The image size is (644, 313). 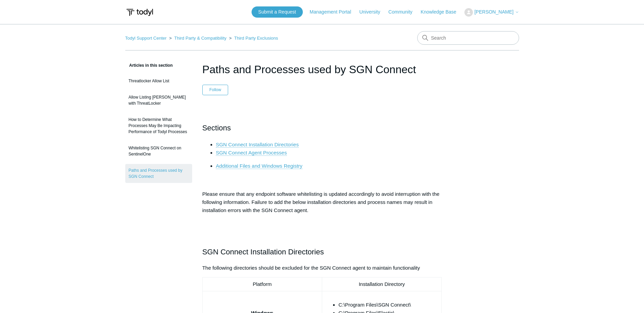 I want to click on span: Articles in this section, so click(x=149, y=65).